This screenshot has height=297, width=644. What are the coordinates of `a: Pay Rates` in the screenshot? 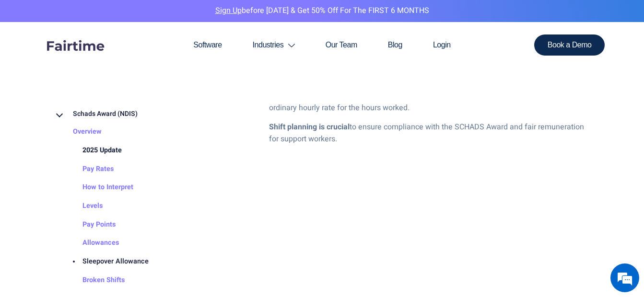 It's located at (88, 169).